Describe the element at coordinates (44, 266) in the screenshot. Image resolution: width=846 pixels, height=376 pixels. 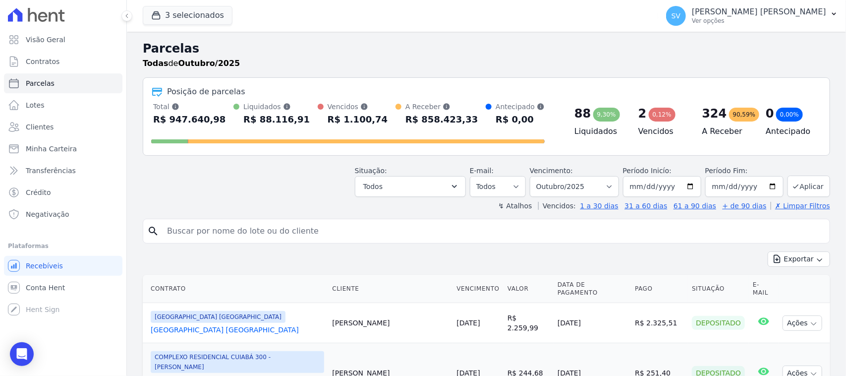
I see `span: Recebíveis` at that location.